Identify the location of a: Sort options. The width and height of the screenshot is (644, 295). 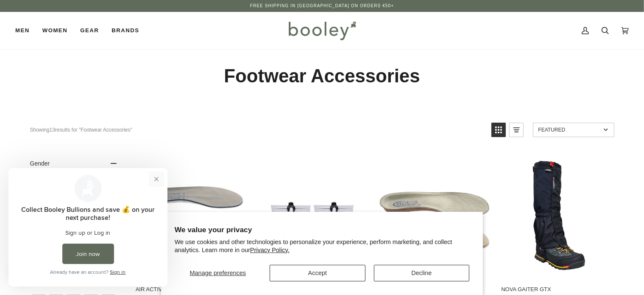
(573, 130).